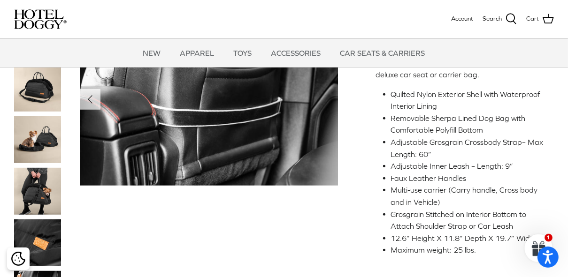 Image resolution: width=568 pixels, height=277 pixels. What do you see at coordinates (152, 53) in the screenshot?
I see `a: NEW` at bounding box center [152, 53].